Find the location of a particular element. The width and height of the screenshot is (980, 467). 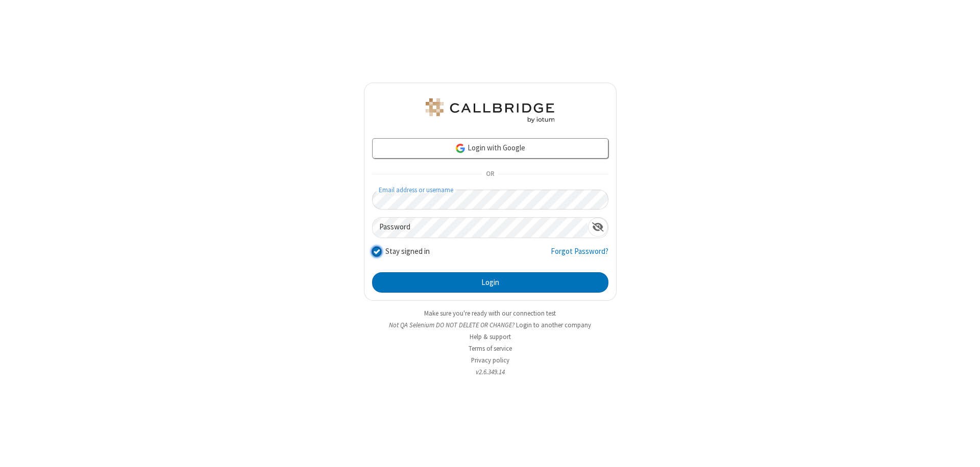

a: Make sure you're ready with our connection test is located at coordinates (490, 314).